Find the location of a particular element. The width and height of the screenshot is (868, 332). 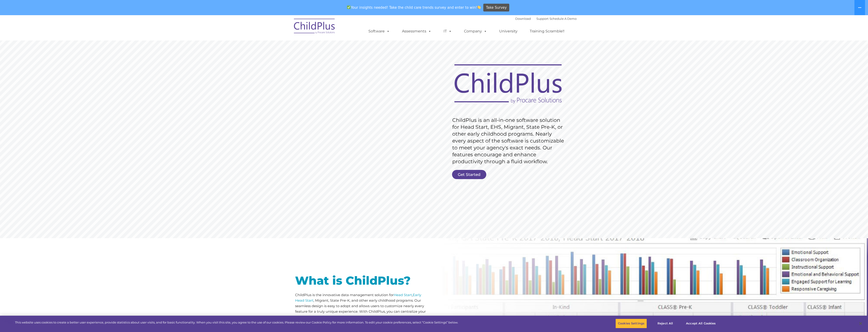

a: IT is located at coordinates (447, 31).